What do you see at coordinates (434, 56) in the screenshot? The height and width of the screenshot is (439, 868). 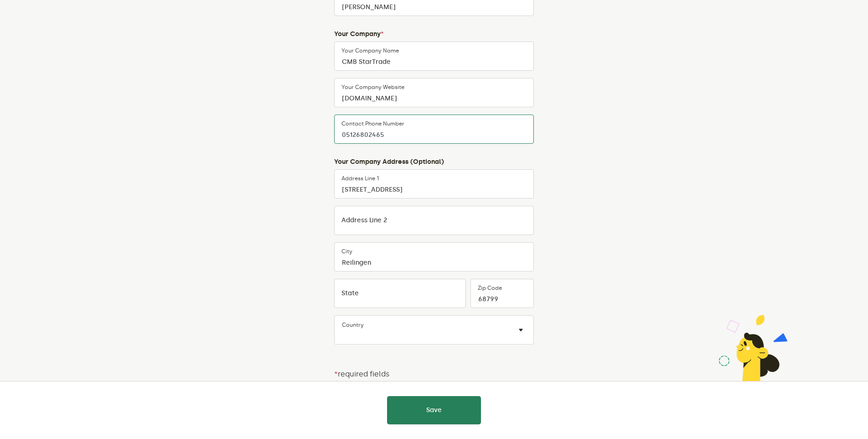 I see `input: Your Company Name` at bounding box center [434, 56].